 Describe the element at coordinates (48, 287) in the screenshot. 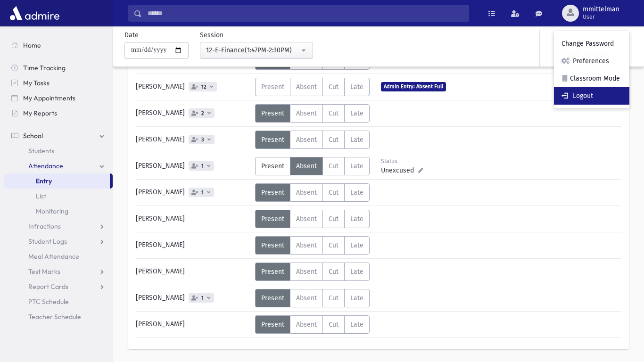

I see `span: Report Cards` at that location.